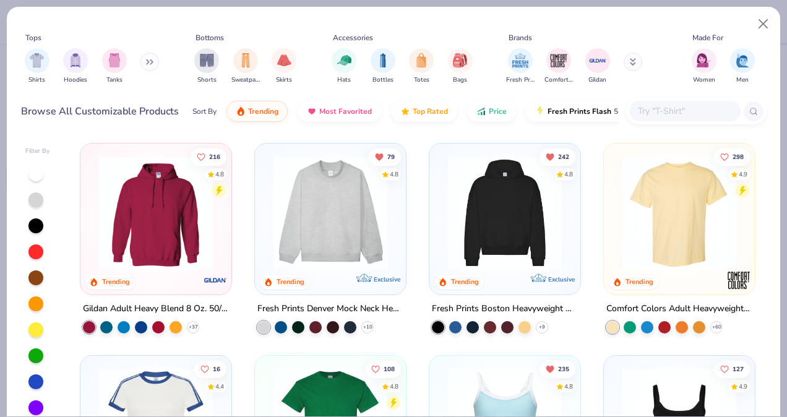 The height and width of the screenshot is (417, 787). What do you see at coordinates (312, 111) in the screenshot?
I see `img: most_fav.gif` at bounding box center [312, 111].